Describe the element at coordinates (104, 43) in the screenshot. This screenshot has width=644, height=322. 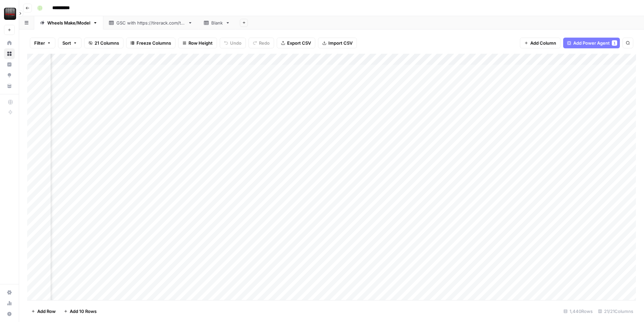
I see `button: 21 Columns` at that location.